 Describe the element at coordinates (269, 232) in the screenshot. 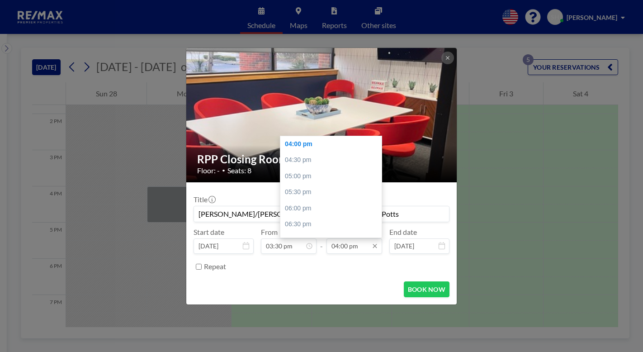

I see `label: From` at that location.